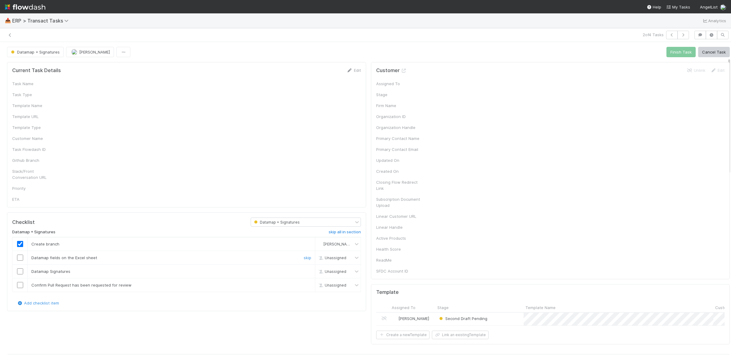 The height and width of the screenshot is (355, 731). I want to click on div: Created On, so click(399, 171).